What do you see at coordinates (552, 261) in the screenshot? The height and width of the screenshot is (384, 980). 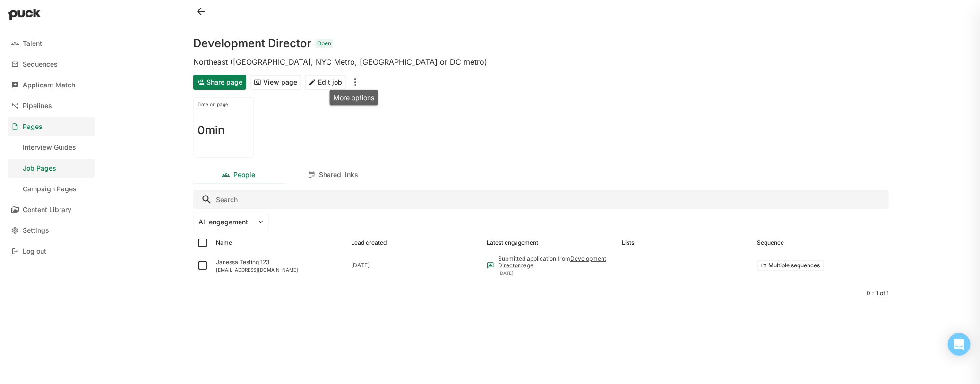 I see `a: Development Director` at bounding box center [552, 261].